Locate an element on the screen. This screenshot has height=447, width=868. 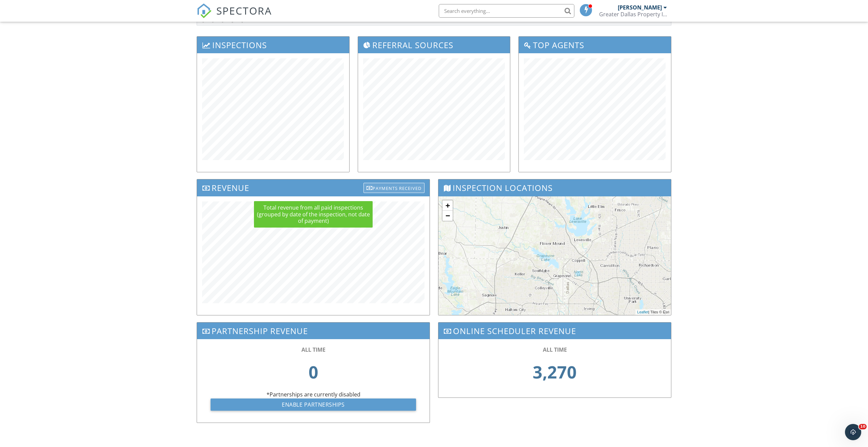
div: *Partnerships are currently disabled is located at coordinates (313, 381).